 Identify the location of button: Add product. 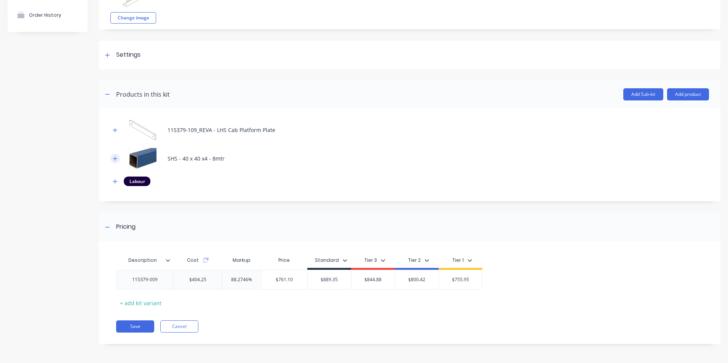
(688, 94).